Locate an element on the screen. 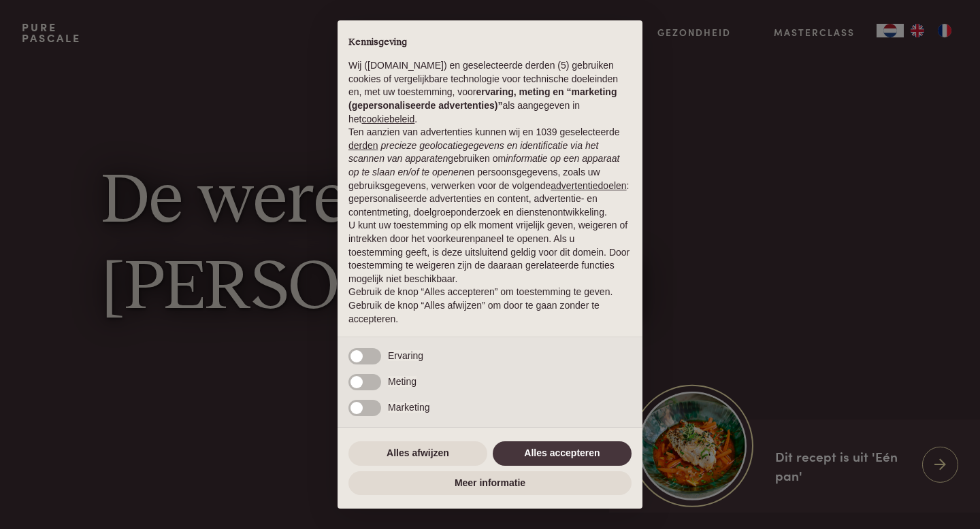 The height and width of the screenshot is (529, 980). strong: ervaring, meting en “marketing (gepersonaliseerde advertenties)” is located at coordinates (482, 99).